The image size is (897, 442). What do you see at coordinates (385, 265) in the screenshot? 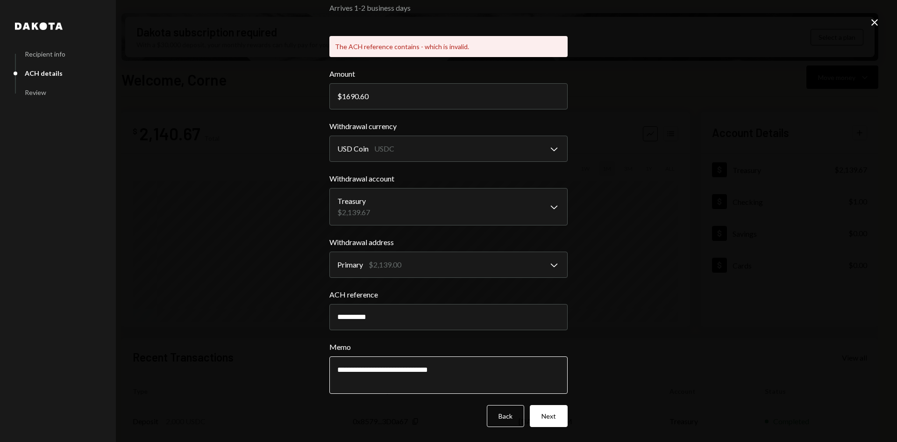
I see `div: $2,139.00` at bounding box center [385, 265].